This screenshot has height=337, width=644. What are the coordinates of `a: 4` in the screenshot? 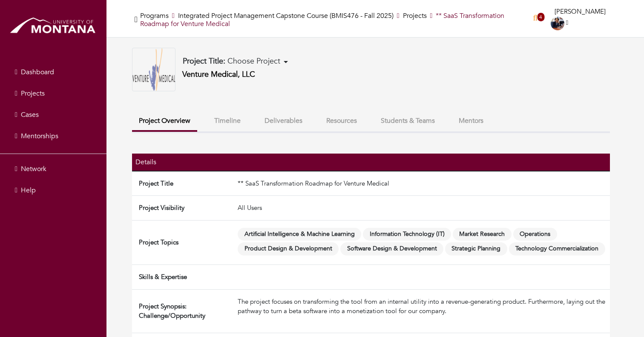 It's located at (542, 18).